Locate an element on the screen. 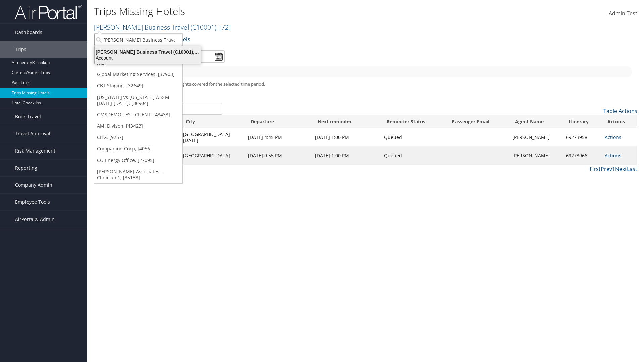 This screenshot has width=644, height=362. a: 1 is located at coordinates (614, 169).